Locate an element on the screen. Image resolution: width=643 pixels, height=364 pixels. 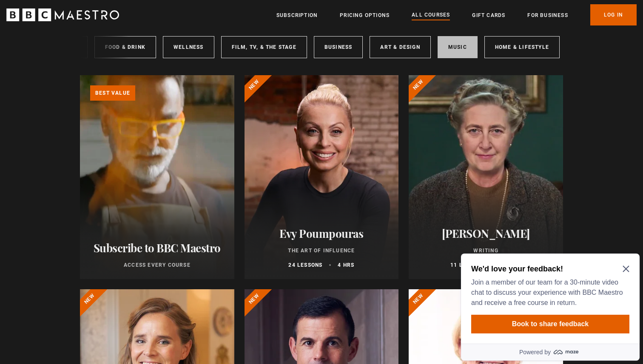
a: Log In is located at coordinates (613, 15).